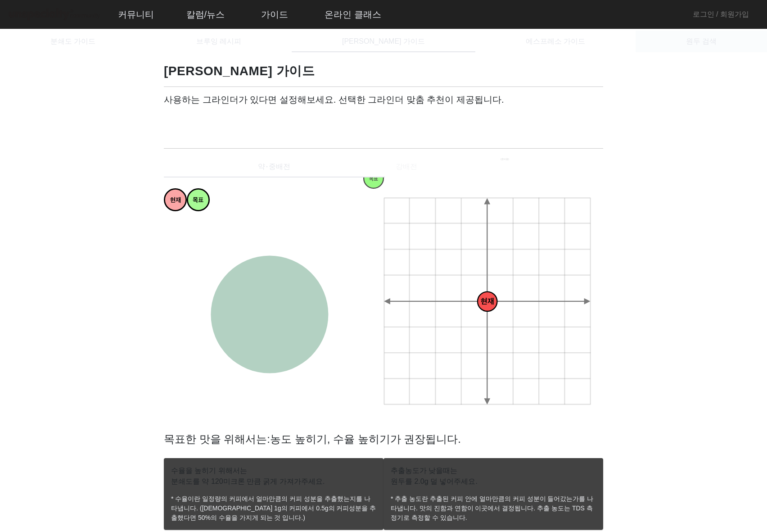 This screenshot has height=532, width=767. What do you see at coordinates (721, 15) in the screenshot?
I see `a: 로그인 / 회원가입` at bounding box center [721, 15].